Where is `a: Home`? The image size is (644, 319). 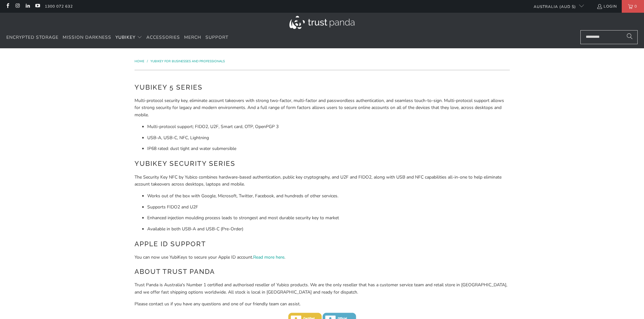
a: Home is located at coordinates (140, 61).